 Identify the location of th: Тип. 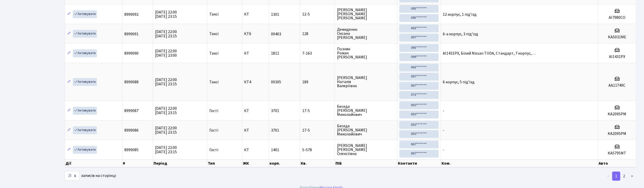
(225, 164).